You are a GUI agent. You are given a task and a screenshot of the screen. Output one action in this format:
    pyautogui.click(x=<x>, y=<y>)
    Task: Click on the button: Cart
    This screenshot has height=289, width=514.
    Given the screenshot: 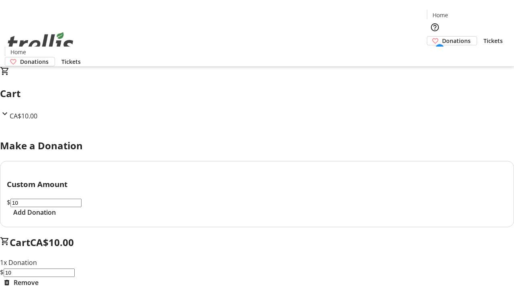 What is the action you would take?
    pyautogui.click(x=435, y=53)
    